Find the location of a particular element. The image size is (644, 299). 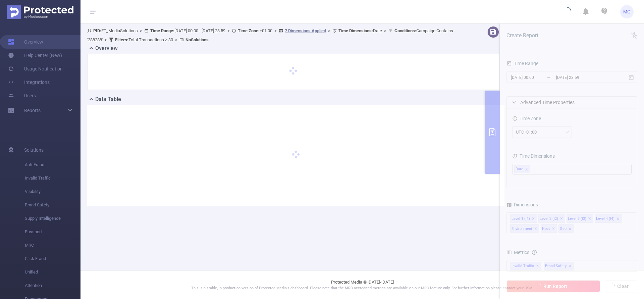

a: Integrations is located at coordinates (29, 82).